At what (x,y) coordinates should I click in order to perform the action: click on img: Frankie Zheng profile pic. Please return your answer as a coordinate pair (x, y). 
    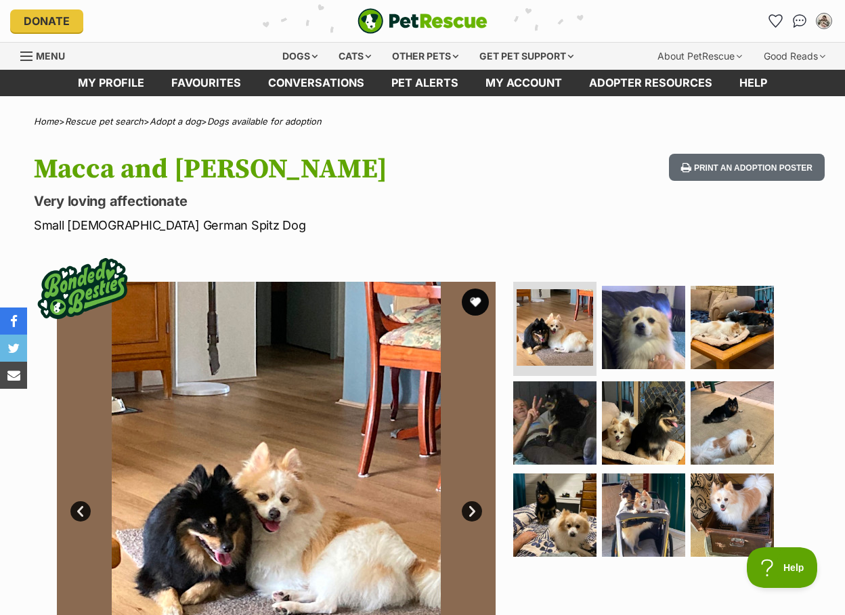
    Looking at the image, I should click on (824, 21).